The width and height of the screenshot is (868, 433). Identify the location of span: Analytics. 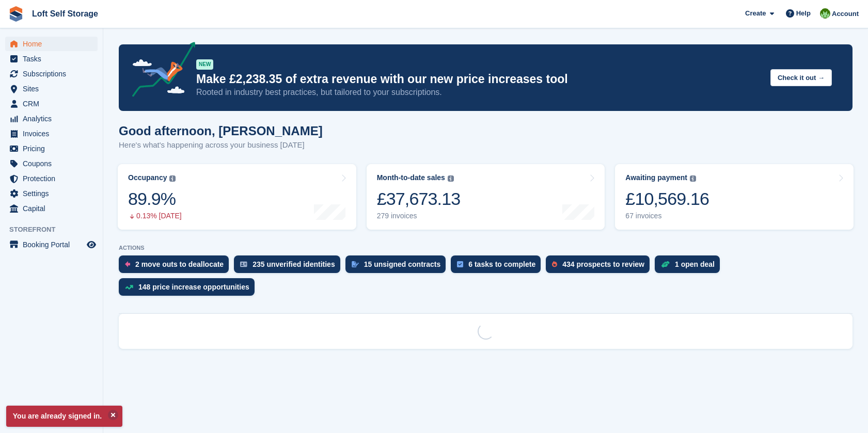
(54, 119).